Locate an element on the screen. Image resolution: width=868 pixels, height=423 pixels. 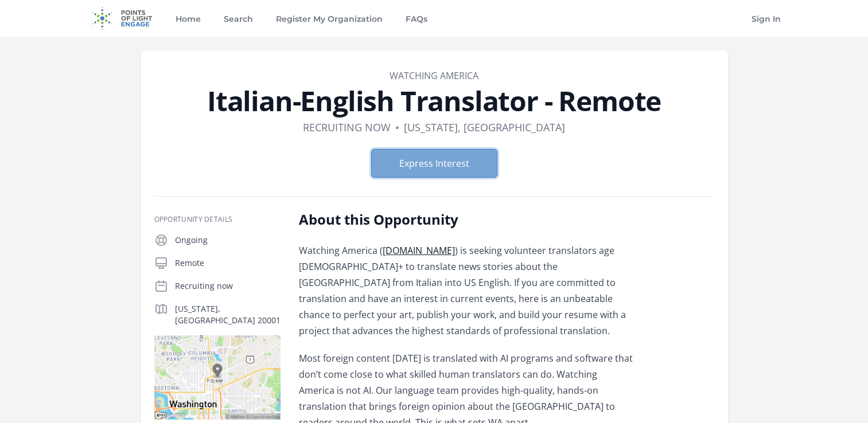
img: Map is located at coordinates (218, 377).